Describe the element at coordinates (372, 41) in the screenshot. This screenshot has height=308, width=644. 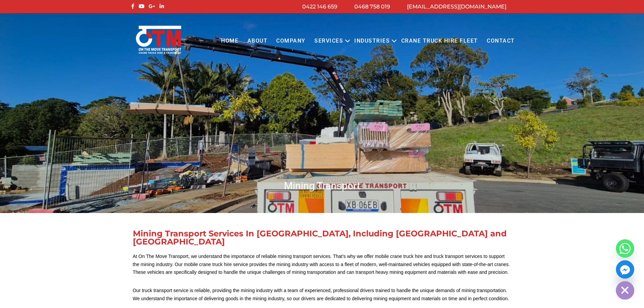
I see `a: Industries` at that location.